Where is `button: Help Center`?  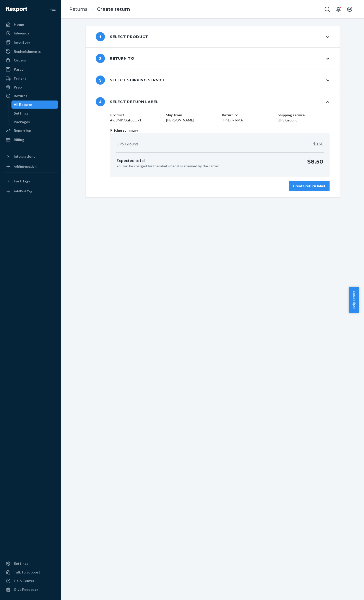
button: Help Center is located at coordinates (354, 300).